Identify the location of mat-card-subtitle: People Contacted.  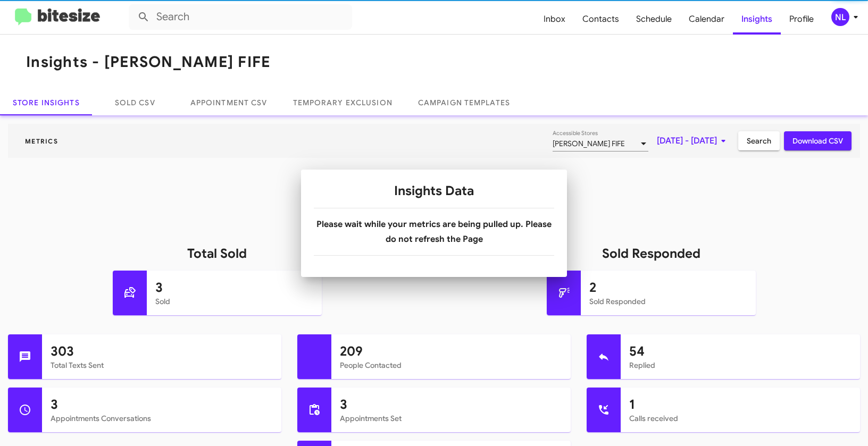
(451, 365).